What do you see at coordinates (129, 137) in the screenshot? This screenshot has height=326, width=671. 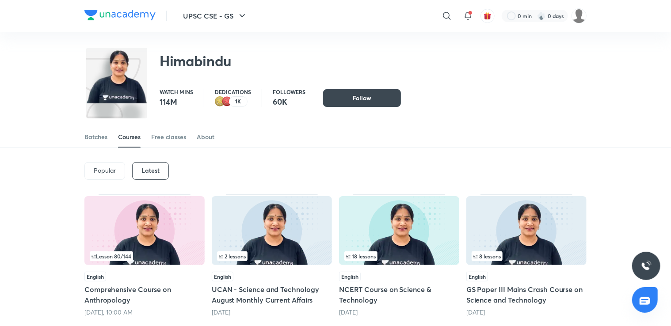 I see `a: Courses` at bounding box center [129, 137].